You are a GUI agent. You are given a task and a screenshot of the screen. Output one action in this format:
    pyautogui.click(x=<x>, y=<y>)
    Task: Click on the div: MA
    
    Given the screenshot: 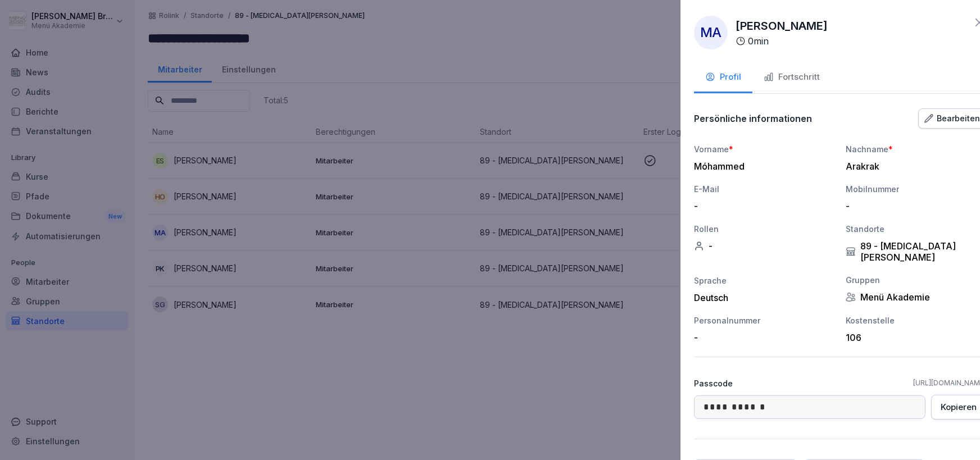 What is the action you would take?
    pyautogui.click(x=711, y=33)
    